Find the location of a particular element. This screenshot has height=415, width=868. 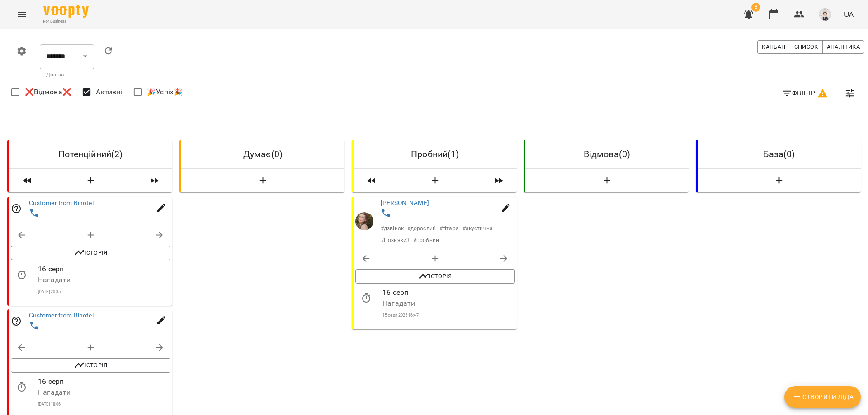

h6: База ( 0 ) is located at coordinates (779, 154).